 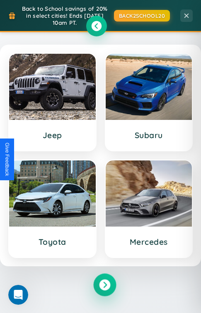 I want to click on h3: Jeep, so click(x=52, y=135).